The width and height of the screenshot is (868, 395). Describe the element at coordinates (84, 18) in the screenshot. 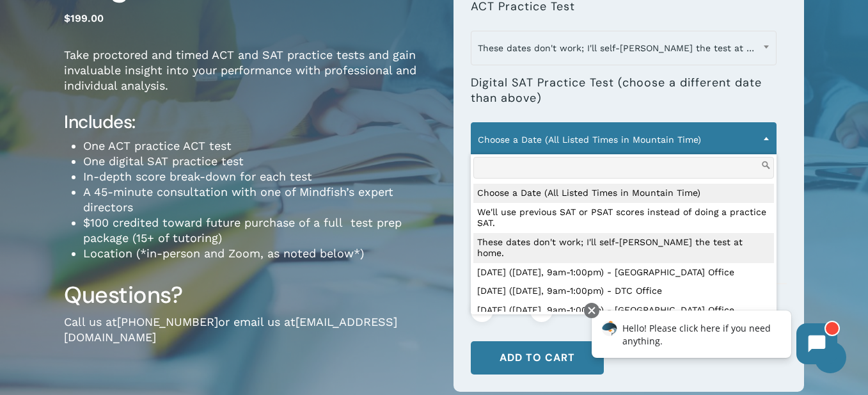

I see `bdi: 199.00` at that location.